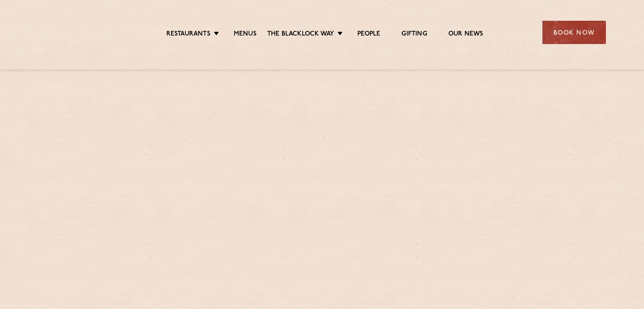  I want to click on a: Our News, so click(466, 35).